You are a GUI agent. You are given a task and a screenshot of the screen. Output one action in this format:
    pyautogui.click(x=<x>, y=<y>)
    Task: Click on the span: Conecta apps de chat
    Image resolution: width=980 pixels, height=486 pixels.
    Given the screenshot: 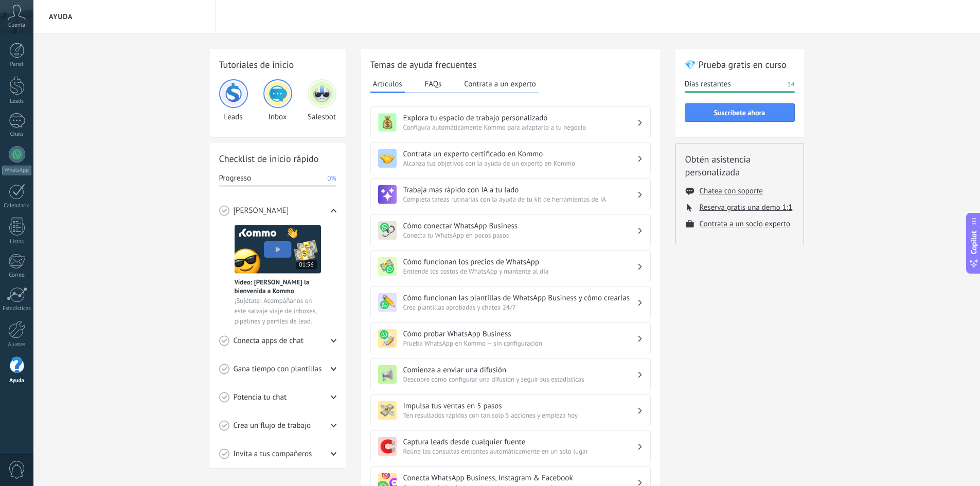 What is the action you would take?
    pyautogui.click(x=268, y=341)
    